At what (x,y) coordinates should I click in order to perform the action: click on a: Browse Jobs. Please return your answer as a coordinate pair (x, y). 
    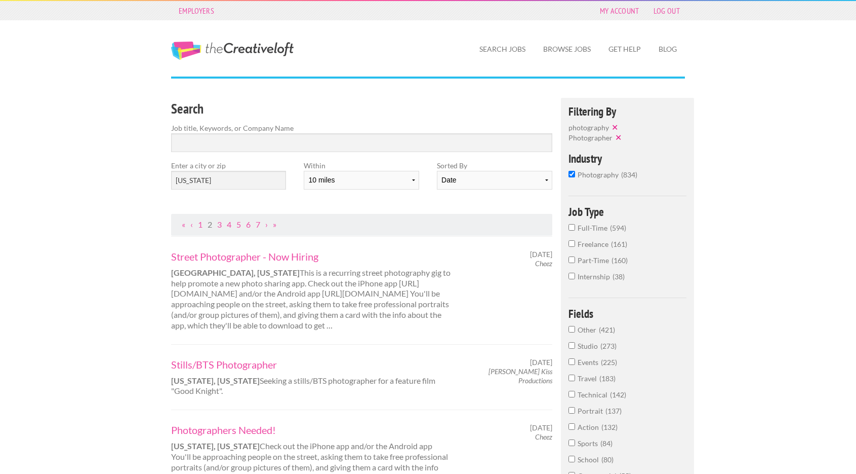
    Looking at the image, I should click on (567, 49).